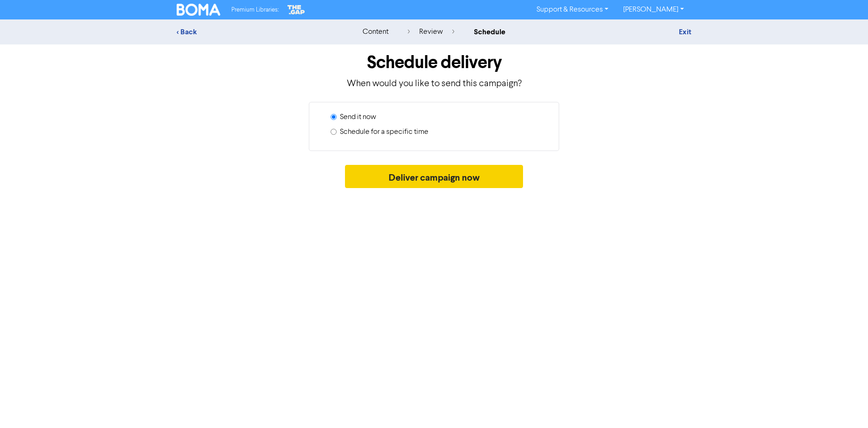 Image resolution: width=868 pixels, height=428 pixels. Describe the element at coordinates (685, 32) in the screenshot. I see `a: Exit` at that location.